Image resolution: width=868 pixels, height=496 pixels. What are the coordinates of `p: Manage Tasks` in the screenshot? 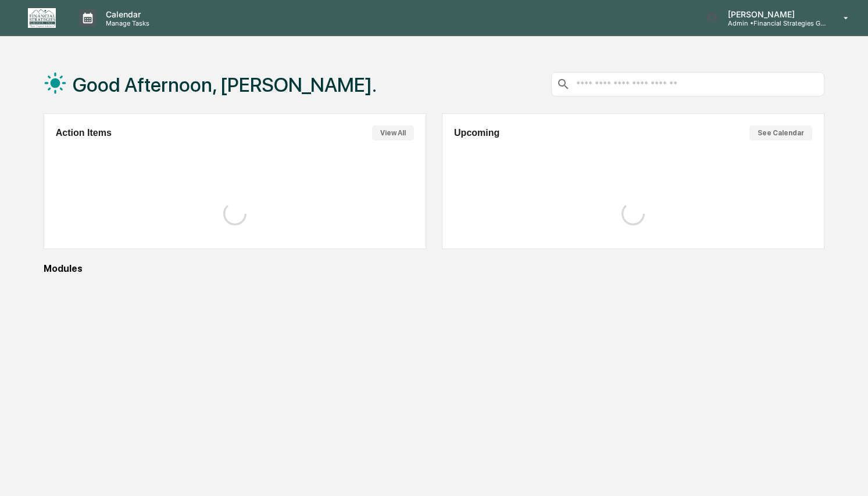 It's located at (126, 23).